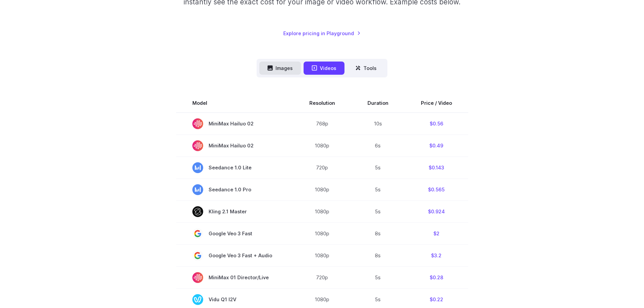 The image size is (644, 308). I want to click on th: Duration, so click(378, 103).